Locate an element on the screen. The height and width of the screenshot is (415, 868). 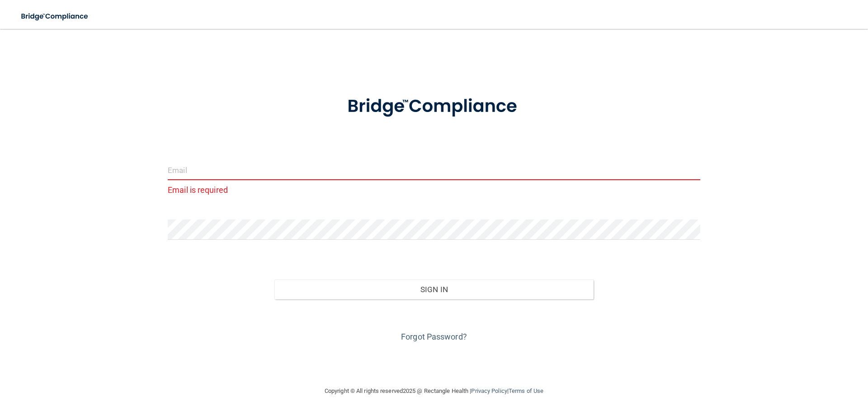
p: Email is required is located at coordinates (434, 190).